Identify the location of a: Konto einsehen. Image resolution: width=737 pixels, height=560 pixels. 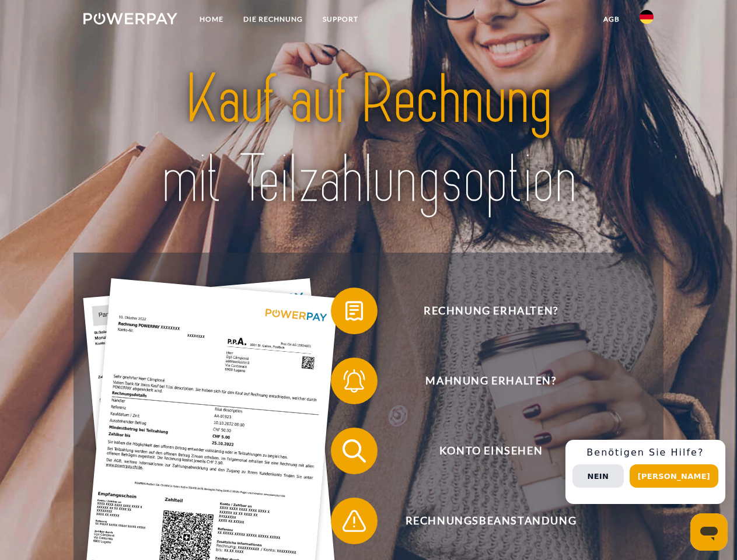
(482, 451).